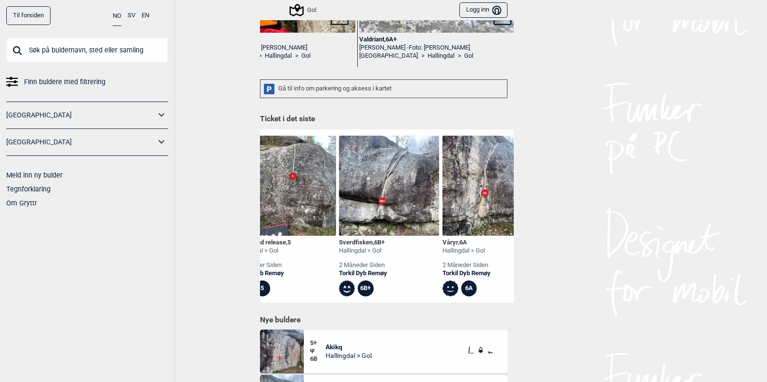 The width and height of the screenshot is (767, 382). What do you see at coordinates (483, 10) in the screenshot?
I see `button: Logg inn` at bounding box center [483, 10].